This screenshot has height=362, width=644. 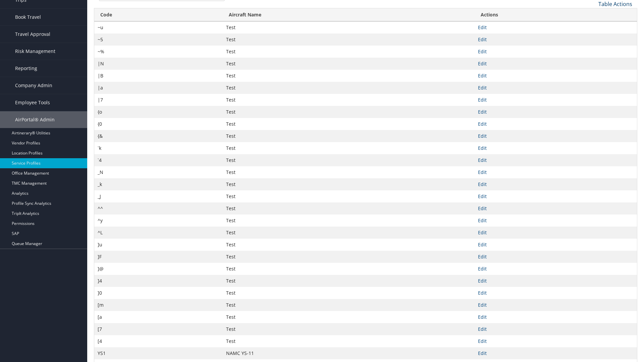 What do you see at coordinates (28, 17) in the screenshot?
I see `span: Book Travel` at bounding box center [28, 17].